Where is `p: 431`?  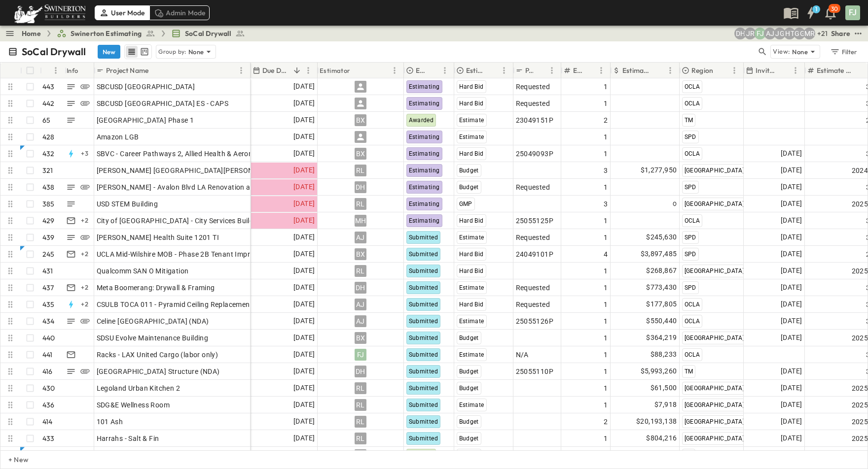
p: 431 is located at coordinates (48, 271).